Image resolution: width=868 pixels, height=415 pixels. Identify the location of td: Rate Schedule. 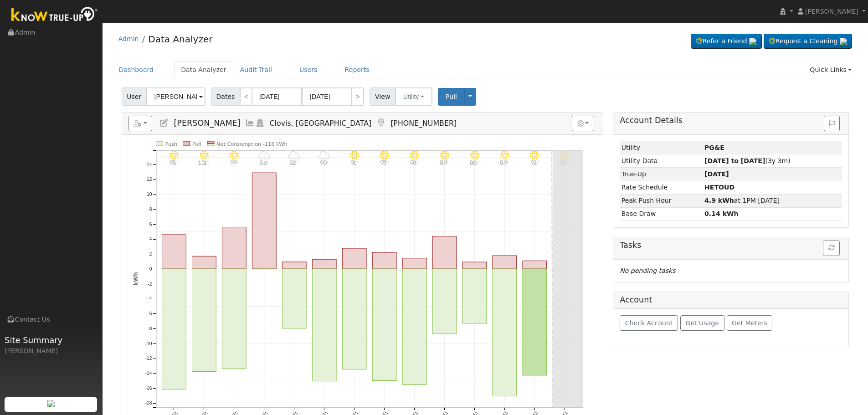
(661, 187).